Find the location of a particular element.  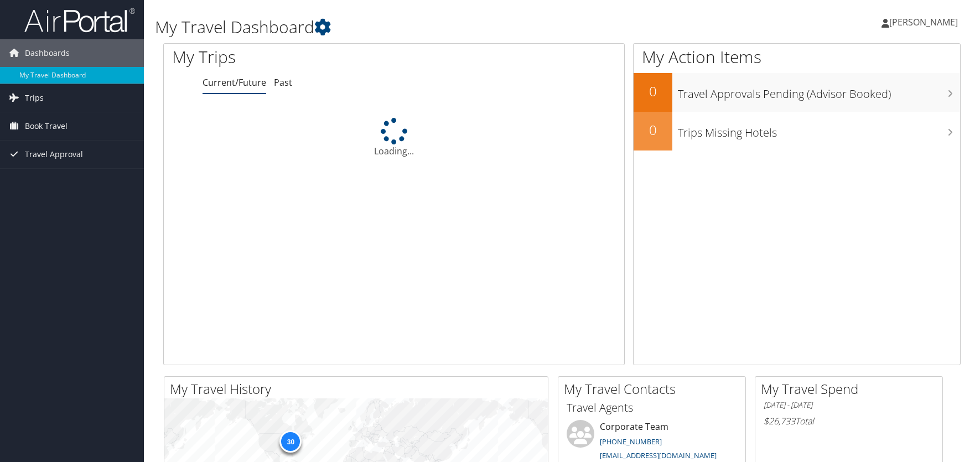

div: Loading... is located at coordinates (394, 138).